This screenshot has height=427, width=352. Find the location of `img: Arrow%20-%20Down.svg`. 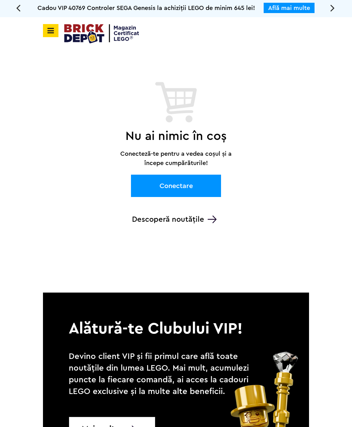

img: Arrow%20-%20Down.svg is located at coordinates (212, 220).